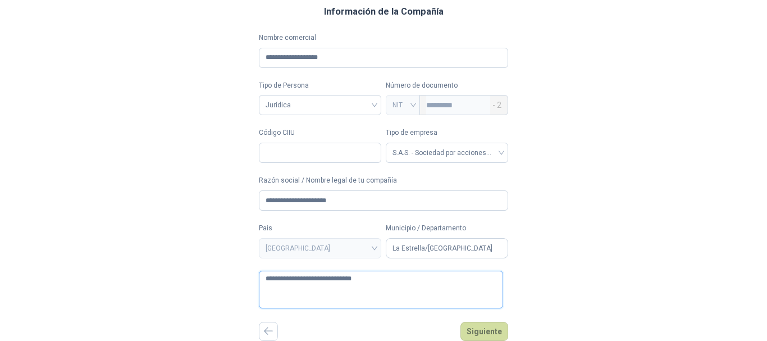 The height and width of the screenshot is (341, 767). What do you see at coordinates (320, 248) in the screenshot?
I see `span: COLOMBIA` at bounding box center [320, 248].